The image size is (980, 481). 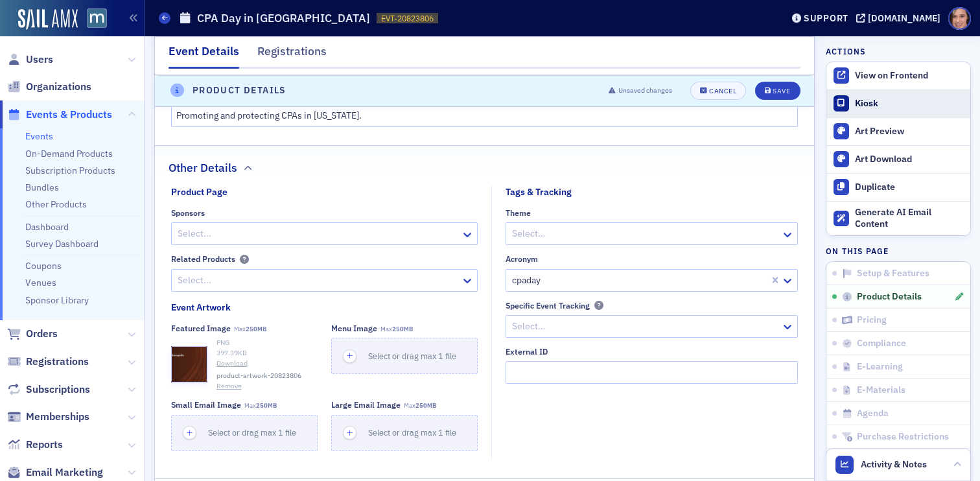 What do you see at coordinates (909, 159) in the screenshot?
I see `div: Art Download` at bounding box center [909, 159].